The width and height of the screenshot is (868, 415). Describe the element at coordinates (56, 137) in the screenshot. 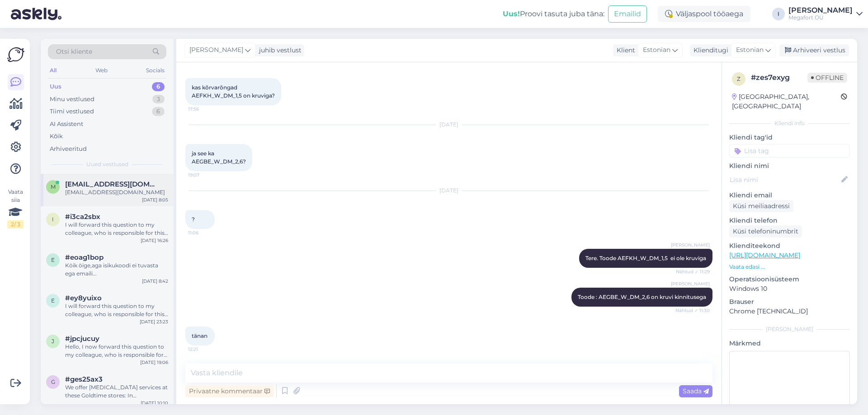

I see `div: Kõik` at that location.